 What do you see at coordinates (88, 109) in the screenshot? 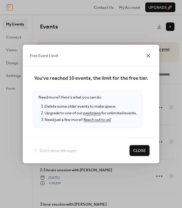
I see `span: Need more? Here's what you can do:` at bounding box center [88, 109].